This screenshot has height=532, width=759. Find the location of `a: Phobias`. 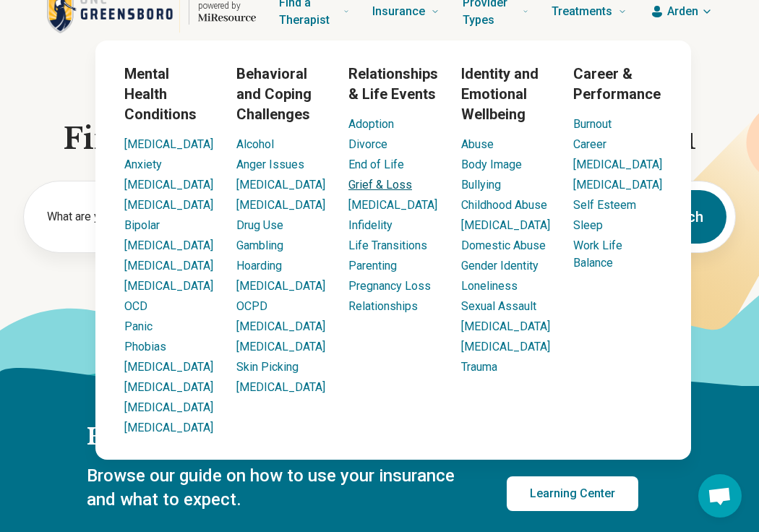

a: Phobias is located at coordinates (145, 346).